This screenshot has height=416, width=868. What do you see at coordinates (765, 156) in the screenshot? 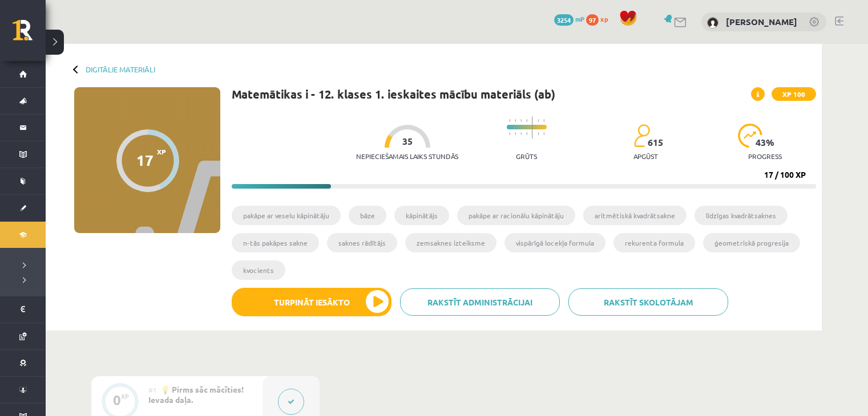
I see `p: progress` at bounding box center [765, 156].